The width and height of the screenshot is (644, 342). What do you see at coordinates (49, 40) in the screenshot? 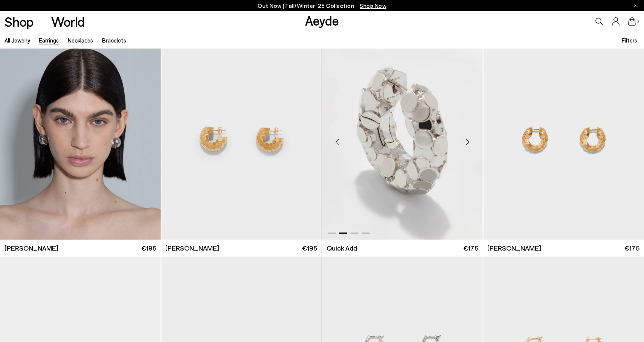
I see `a: Earrings` at bounding box center [49, 40].